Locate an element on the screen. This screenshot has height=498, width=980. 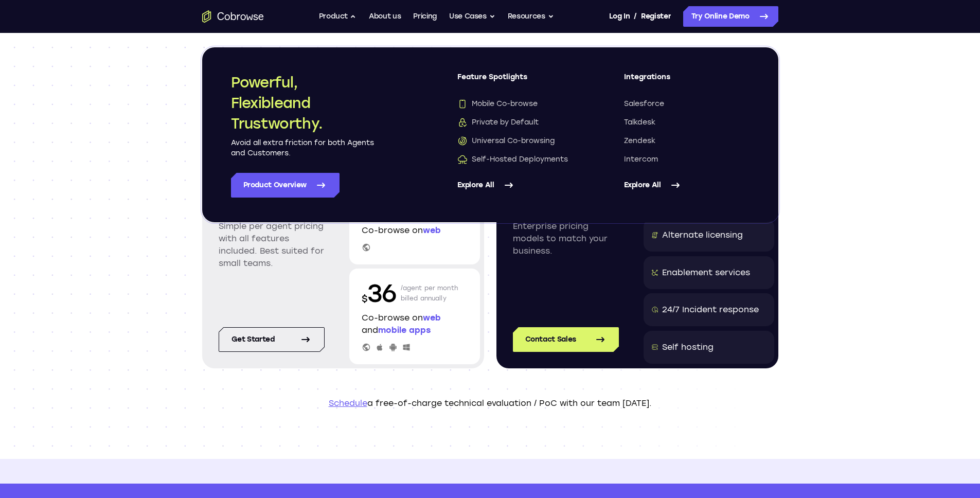
span: Feature Spotlights is located at coordinates (520, 82).